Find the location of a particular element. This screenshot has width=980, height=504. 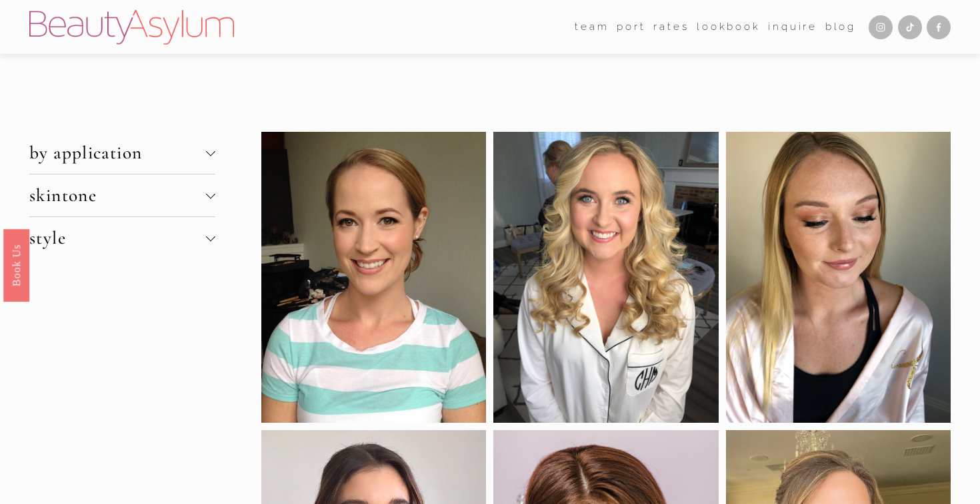

a: Blog is located at coordinates (840, 27).